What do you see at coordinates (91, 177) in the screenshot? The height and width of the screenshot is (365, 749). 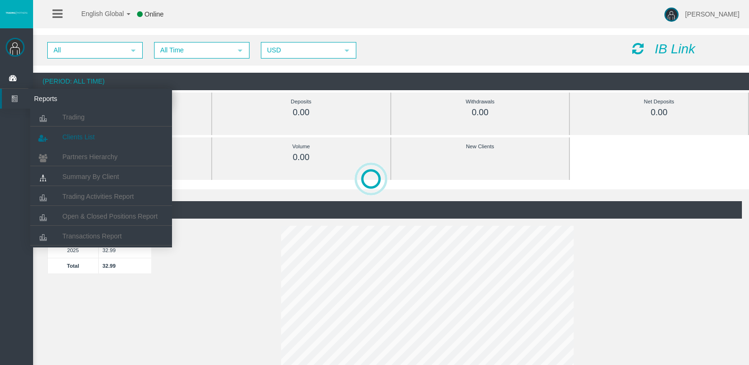 I see `span: Summary By Client` at bounding box center [91, 177].